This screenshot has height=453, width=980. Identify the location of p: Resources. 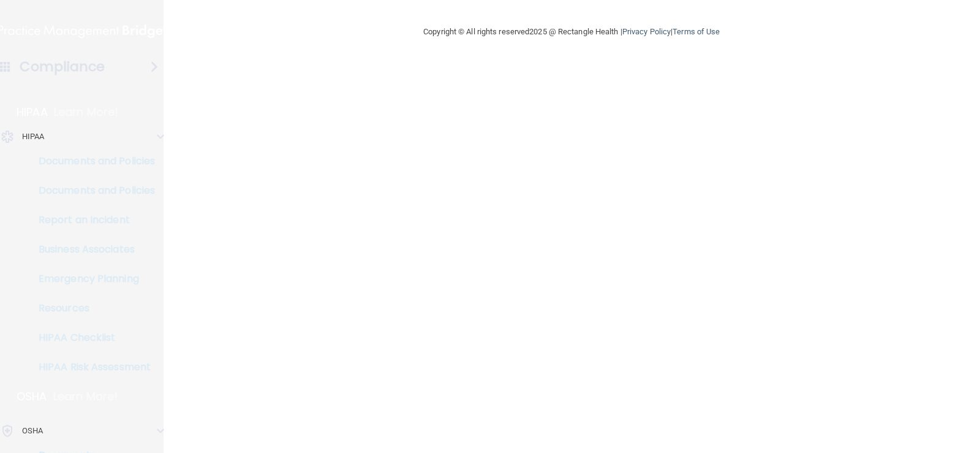
(91, 308).